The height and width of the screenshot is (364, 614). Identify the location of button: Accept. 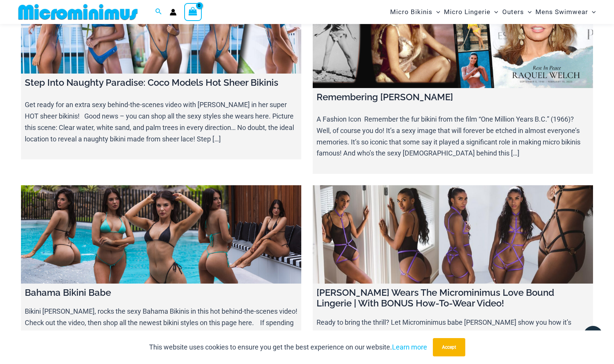
(449, 347).